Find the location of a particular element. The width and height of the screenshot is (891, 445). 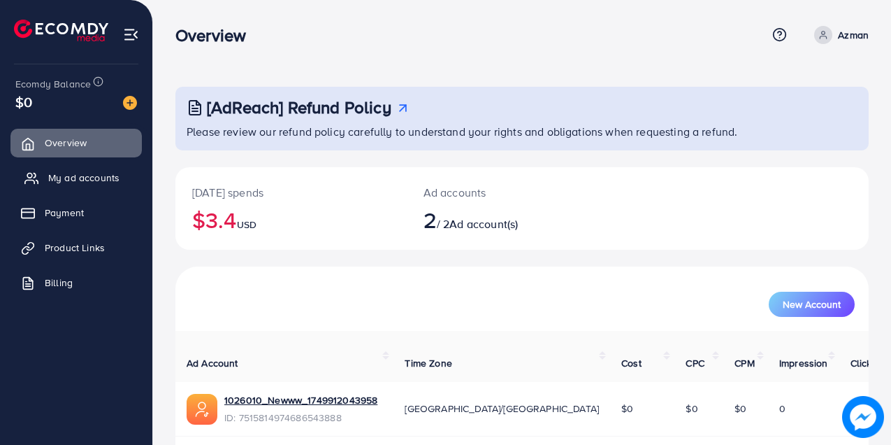

span: Clicks is located at coordinates (864, 363).